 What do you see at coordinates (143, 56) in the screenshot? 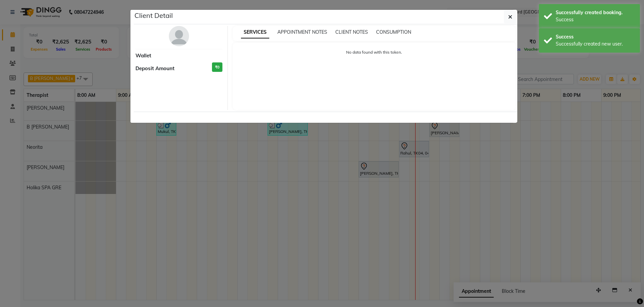
I see `span: Wallet` at bounding box center [143, 56].